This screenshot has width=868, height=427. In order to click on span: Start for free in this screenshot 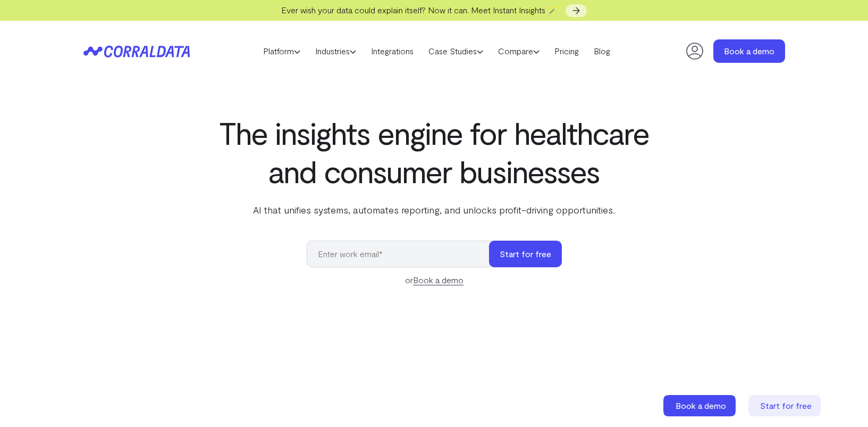, I will do `click(786, 405)`.